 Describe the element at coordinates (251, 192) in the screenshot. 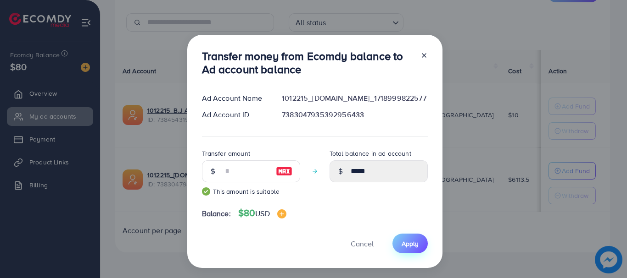

I see `small: This amount is suitable` at that location.